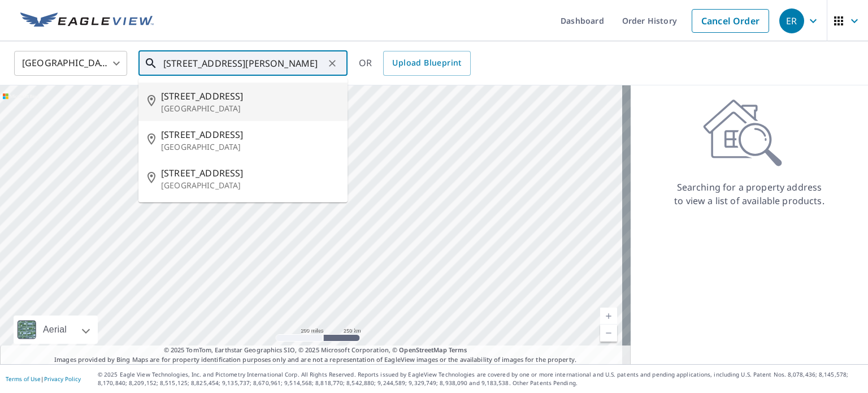 This screenshot has width=868, height=393. I want to click on a: Terms of Use, so click(23, 379).